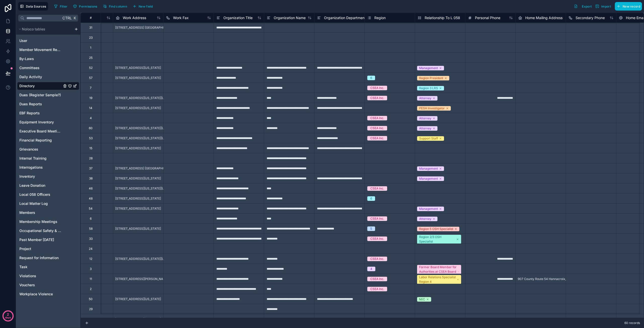 Image resolution: width=644 pixels, height=328 pixels. Describe the element at coordinates (61, 7) in the screenshot. I see `button: Filter` at that location.